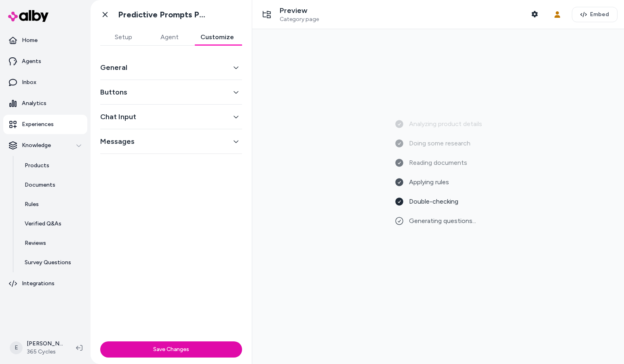 The image size is (624, 364). Describe the element at coordinates (169, 37) in the screenshot. I see `button: Agent` at that location.